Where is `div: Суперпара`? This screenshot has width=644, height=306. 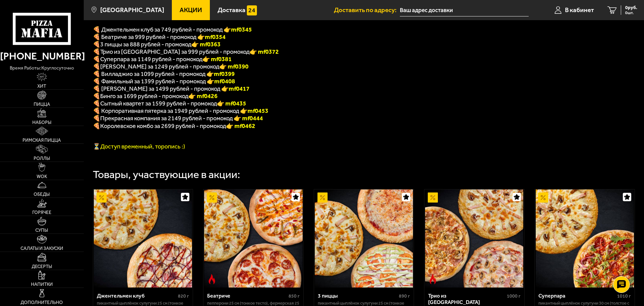
div: Суперпара is located at coordinates (577, 295).